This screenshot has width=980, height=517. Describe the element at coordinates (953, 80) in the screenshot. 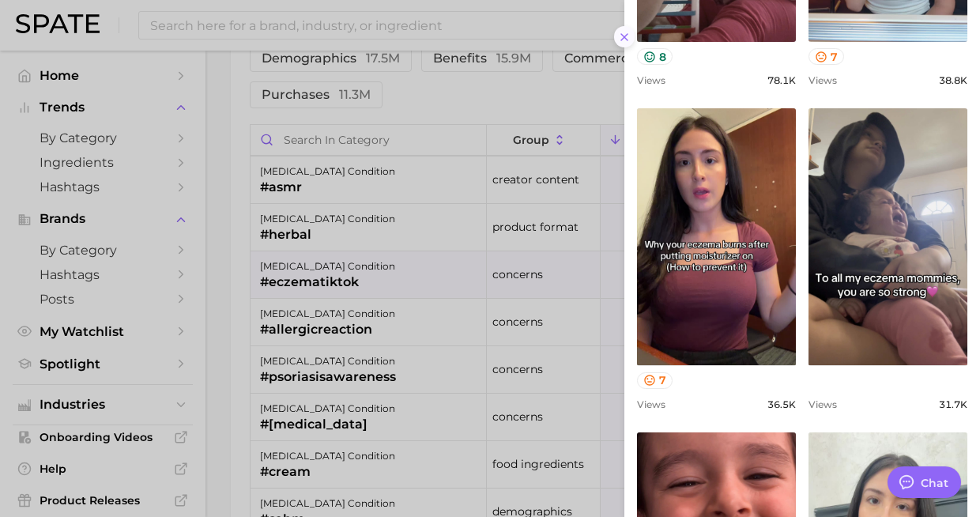

I see `span: 38.8k` at that location.